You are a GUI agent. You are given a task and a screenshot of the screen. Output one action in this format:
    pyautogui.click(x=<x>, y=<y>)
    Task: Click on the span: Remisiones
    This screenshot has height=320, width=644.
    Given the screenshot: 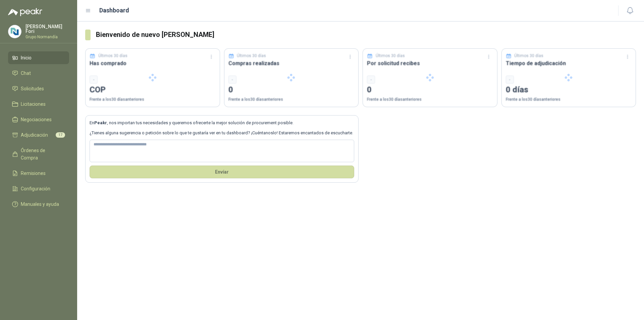 What is the action you would take?
    pyautogui.click(x=33, y=173)
    